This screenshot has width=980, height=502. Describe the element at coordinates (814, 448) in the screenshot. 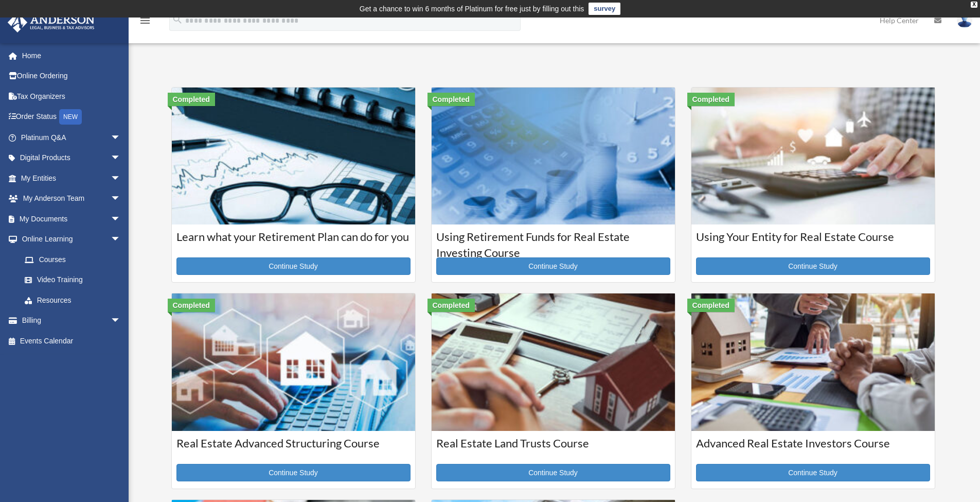

I see `h3: Advanced Real Estate Investors Course` at that location.